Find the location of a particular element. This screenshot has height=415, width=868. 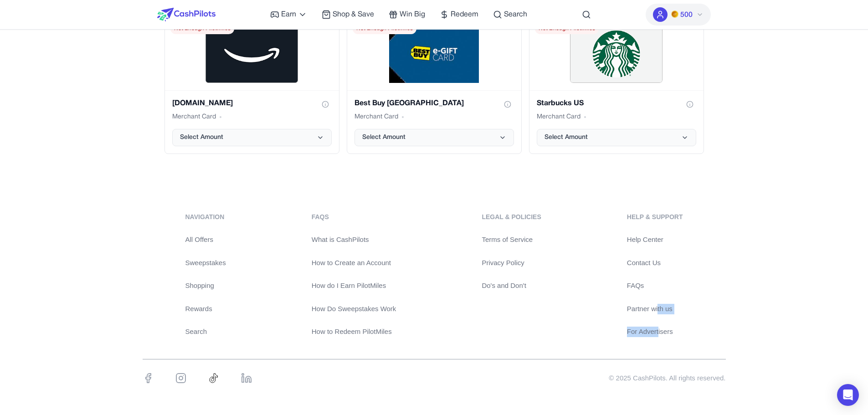

div: Help & Support is located at coordinates (655, 217).